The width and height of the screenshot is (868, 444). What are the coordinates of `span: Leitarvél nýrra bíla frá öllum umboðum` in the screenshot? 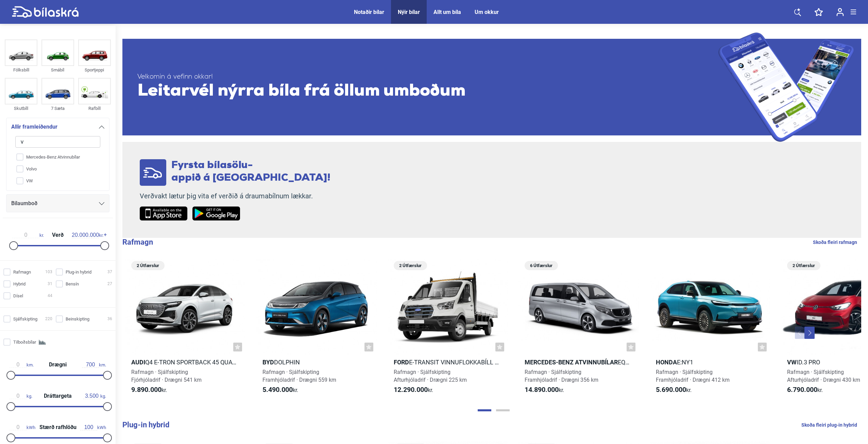 It's located at (427, 91).